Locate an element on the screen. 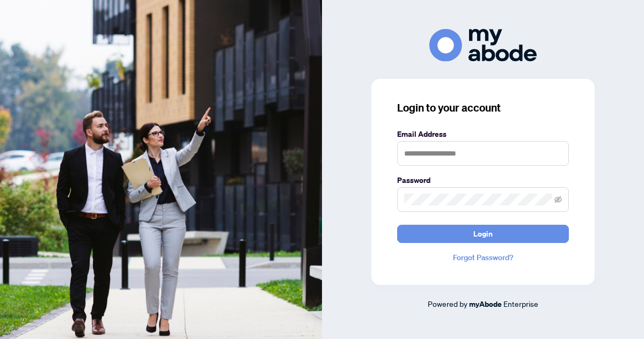  img: ma-logo is located at coordinates (483, 45).